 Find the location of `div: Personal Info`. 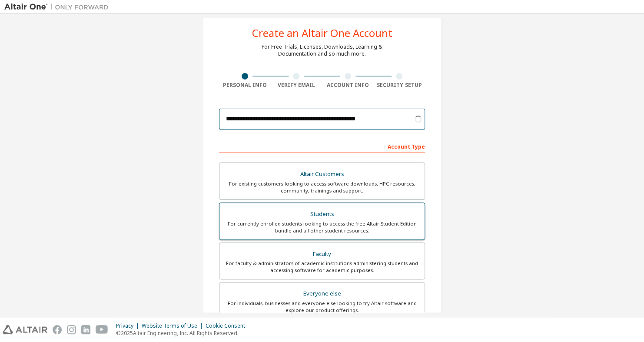

div: Personal Info is located at coordinates (245, 86).